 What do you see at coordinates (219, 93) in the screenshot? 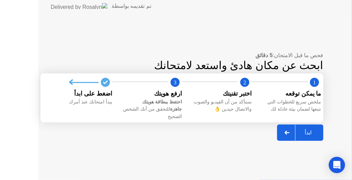
I see `div: اختبر تقنيتك` at bounding box center [219, 93].